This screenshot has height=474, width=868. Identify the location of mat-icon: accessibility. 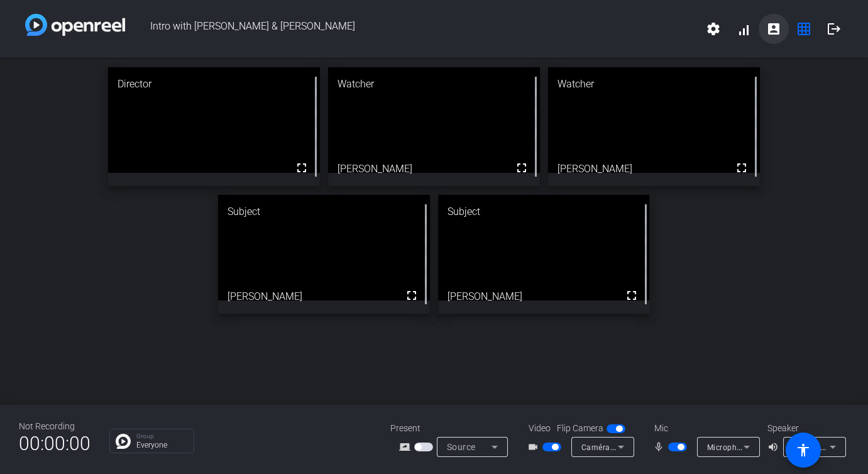
(803, 450).